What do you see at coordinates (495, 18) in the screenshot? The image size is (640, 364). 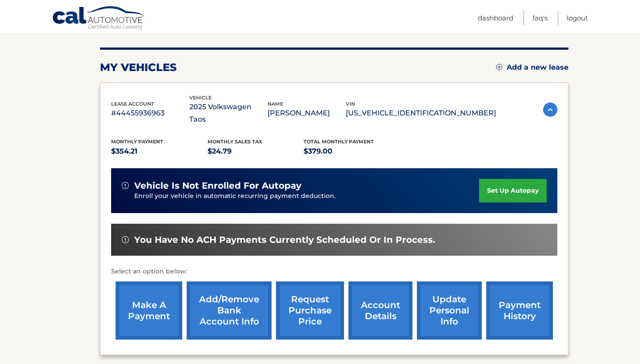 I see `a: Dashboard` at bounding box center [495, 18].